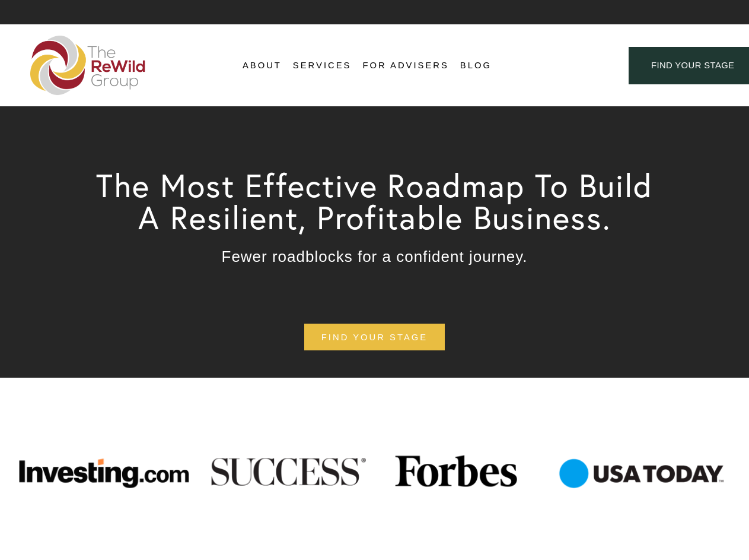 Image resolution: width=749 pixels, height=560 pixels. What do you see at coordinates (476, 66) in the screenshot?
I see `a: Blog` at bounding box center [476, 66].